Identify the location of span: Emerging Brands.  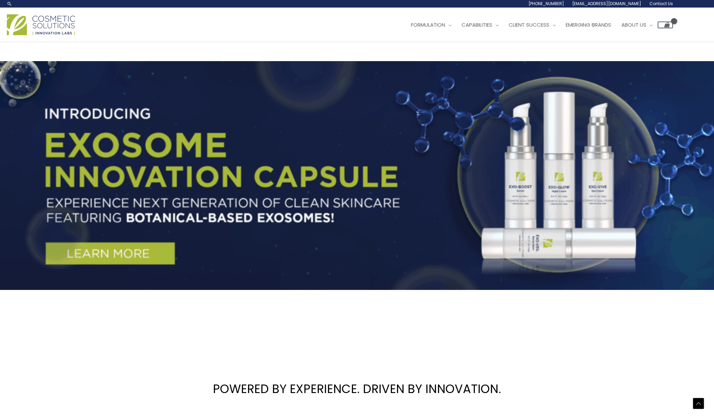
(589, 25).